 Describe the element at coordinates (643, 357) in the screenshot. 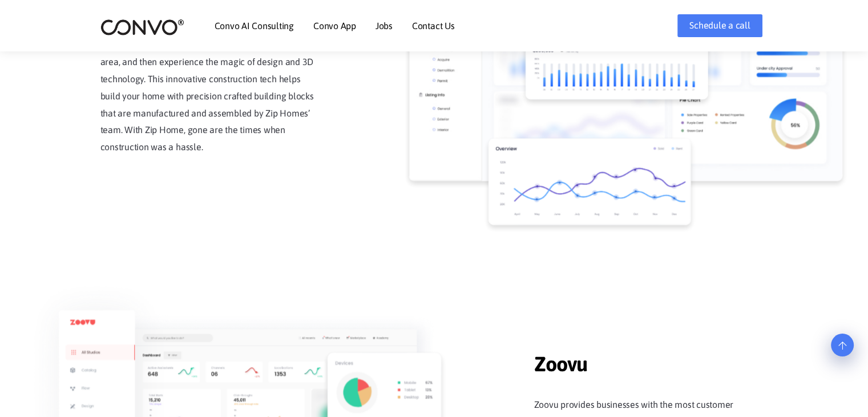

I see `span: Zoovu` at that location.